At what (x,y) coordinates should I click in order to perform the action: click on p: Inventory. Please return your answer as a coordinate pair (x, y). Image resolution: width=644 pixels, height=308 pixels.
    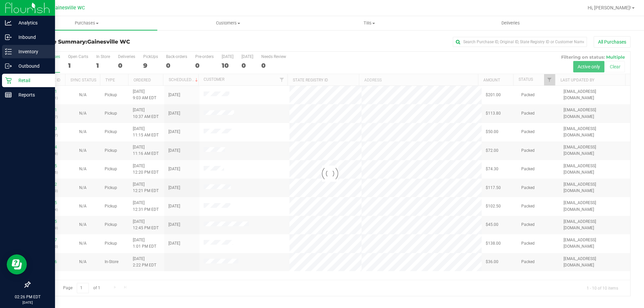
    Looking at the image, I should click on (32, 52).